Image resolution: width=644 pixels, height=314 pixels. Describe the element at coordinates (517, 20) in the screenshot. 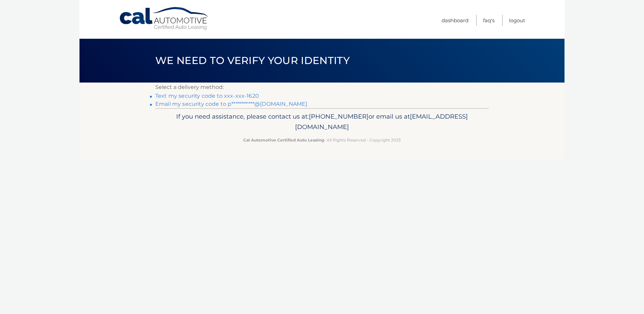

I see `a: Logout` at that location.